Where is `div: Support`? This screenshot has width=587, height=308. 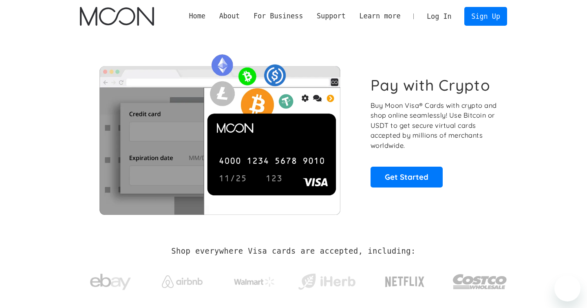 div: Support is located at coordinates (331, 16).